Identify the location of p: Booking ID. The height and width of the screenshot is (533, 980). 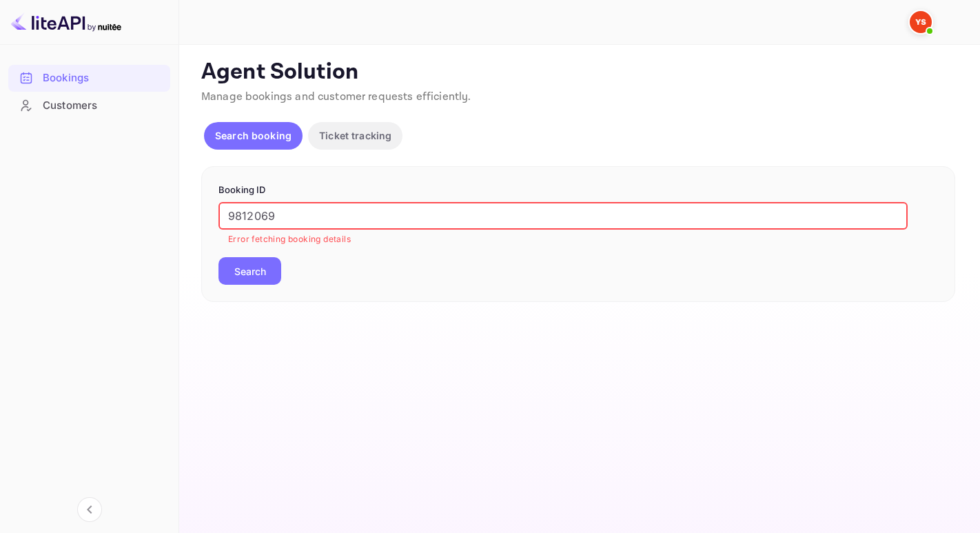
(579, 191).